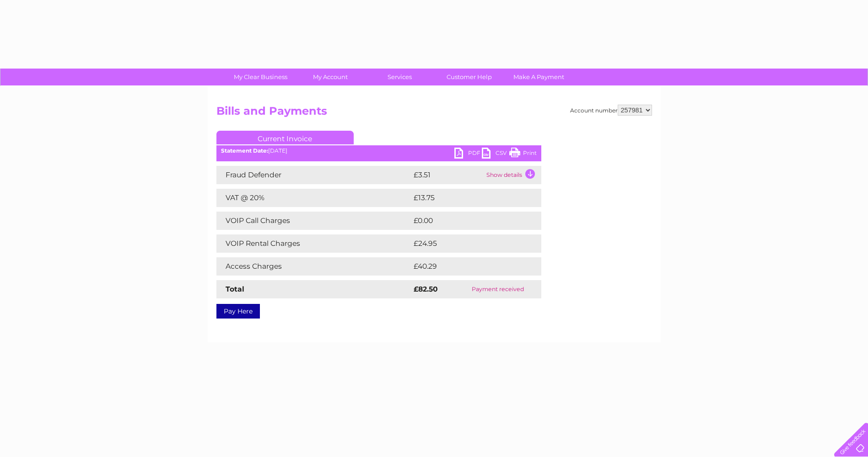 This screenshot has height=457, width=868. Describe the element at coordinates (434, 113) in the screenshot. I see `h2: Bills and Payments` at that location.